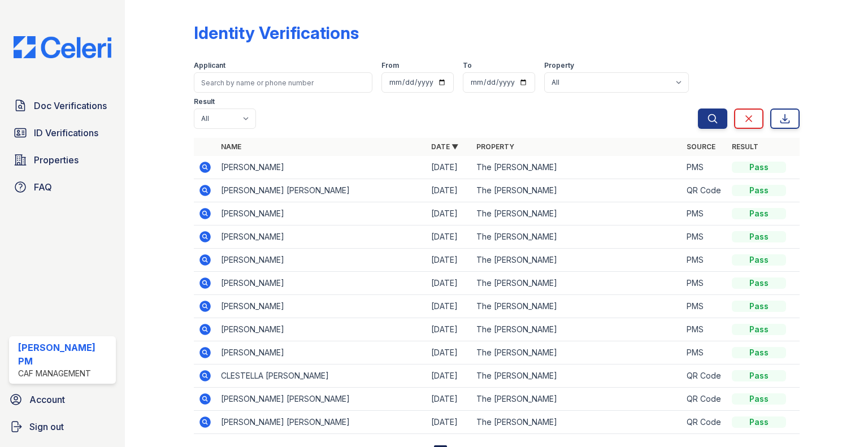 Image resolution: width=868 pixels, height=447 pixels. I want to click on label: Property, so click(559, 66).